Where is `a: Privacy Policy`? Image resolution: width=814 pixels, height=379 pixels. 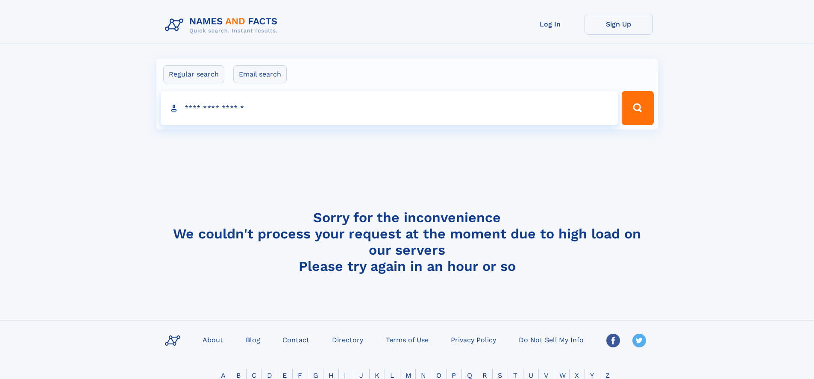
a: Privacy Policy is located at coordinates (473, 339).